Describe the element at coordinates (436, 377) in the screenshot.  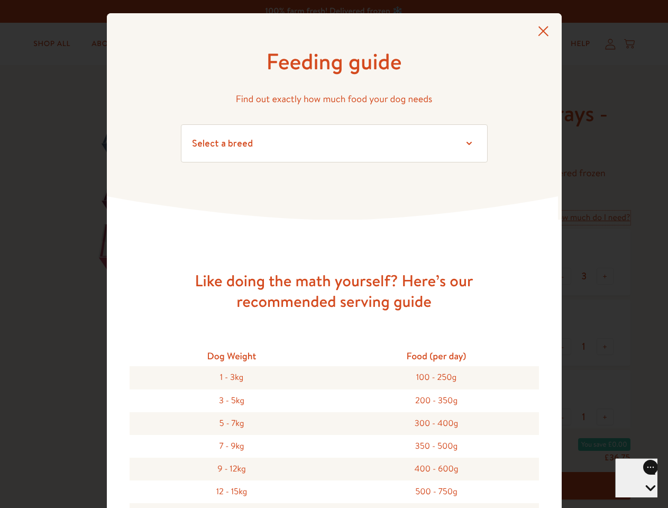
I see `div: 100 - 250g` at that location.